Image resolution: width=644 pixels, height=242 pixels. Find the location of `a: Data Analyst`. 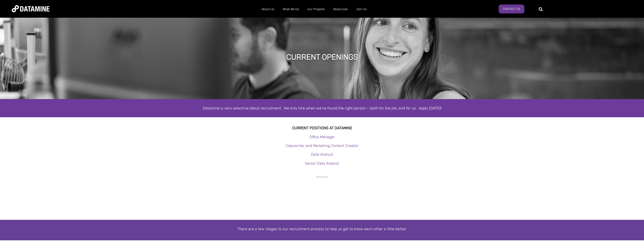

a: Data Analyst is located at coordinates (322, 154).